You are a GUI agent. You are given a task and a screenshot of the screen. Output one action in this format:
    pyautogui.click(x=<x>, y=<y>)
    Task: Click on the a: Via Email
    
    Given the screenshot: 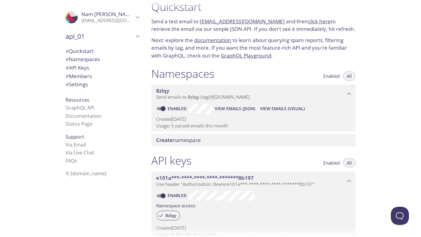 What is the action you would take?
    pyautogui.click(x=76, y=144)
    